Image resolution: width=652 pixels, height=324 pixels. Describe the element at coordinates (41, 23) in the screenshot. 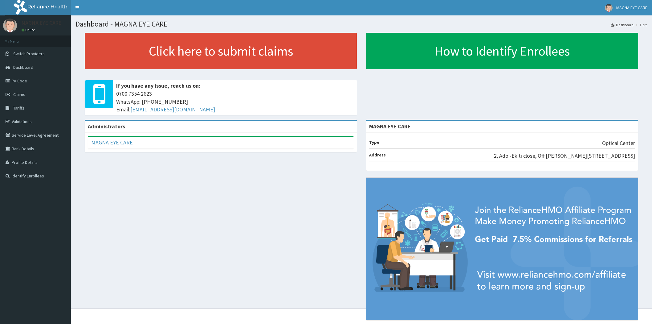

I see `p: MAGNA EYE CARE` at that location.